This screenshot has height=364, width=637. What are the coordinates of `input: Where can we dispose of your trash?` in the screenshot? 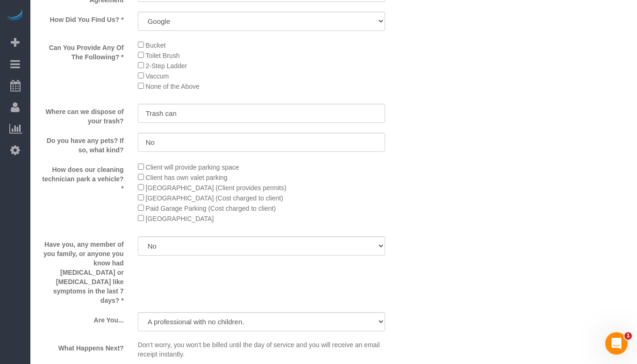 It's located at (261, 113).